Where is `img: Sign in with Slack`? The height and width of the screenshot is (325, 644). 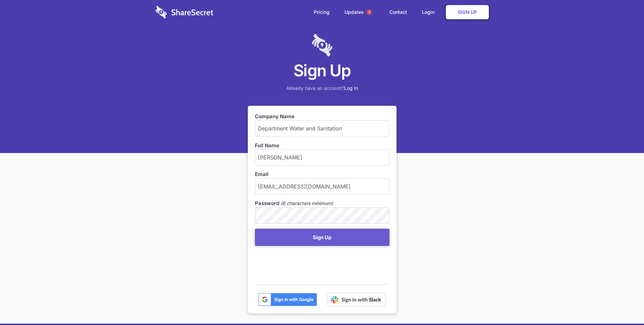
img: Sign in with Slack is located at coordinates (357, 300).